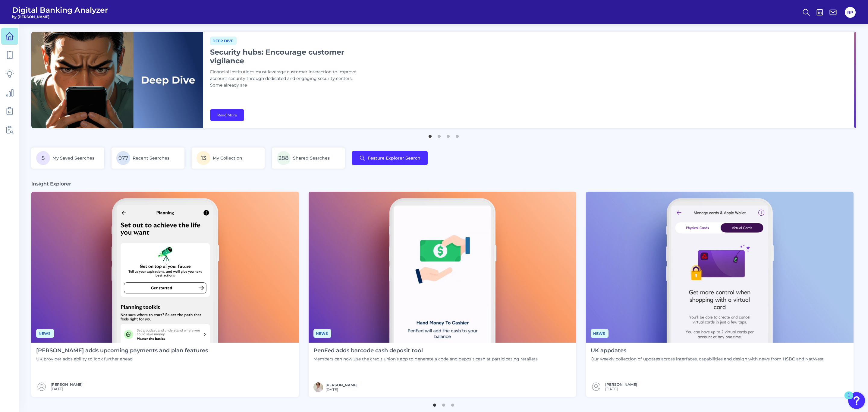 Image resolution: width=868 pixels, height=412 pixels. Describe the element at coordinates (850, 13) in the screenshot. I see `button: RP` at that location.